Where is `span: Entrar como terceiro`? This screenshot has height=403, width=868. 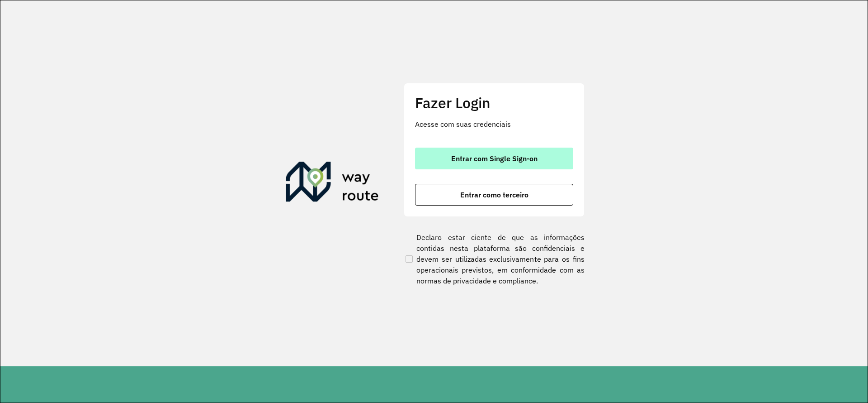
span: Entrar como terceiro is located at coordinates (495, 194).